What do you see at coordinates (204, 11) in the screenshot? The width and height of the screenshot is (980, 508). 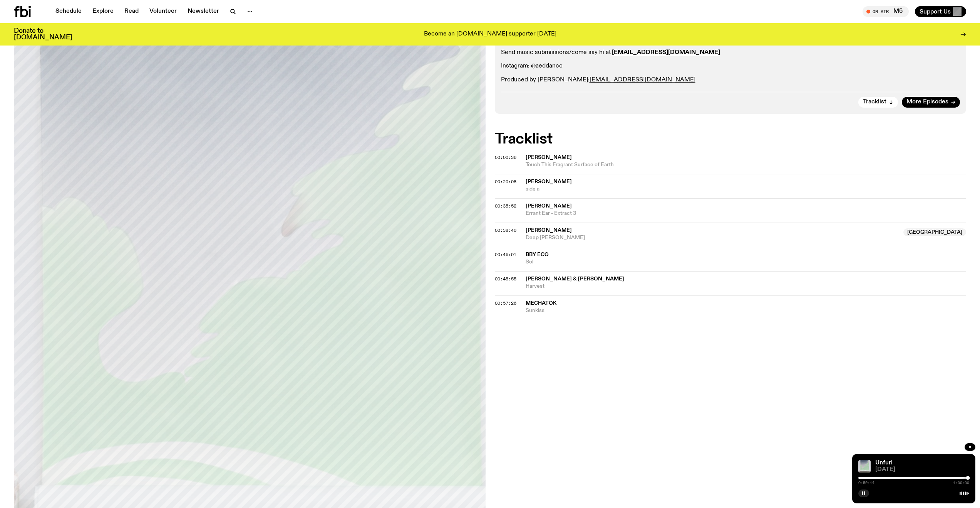 I see `a: Newsletter` at bounding box center [204, 11].